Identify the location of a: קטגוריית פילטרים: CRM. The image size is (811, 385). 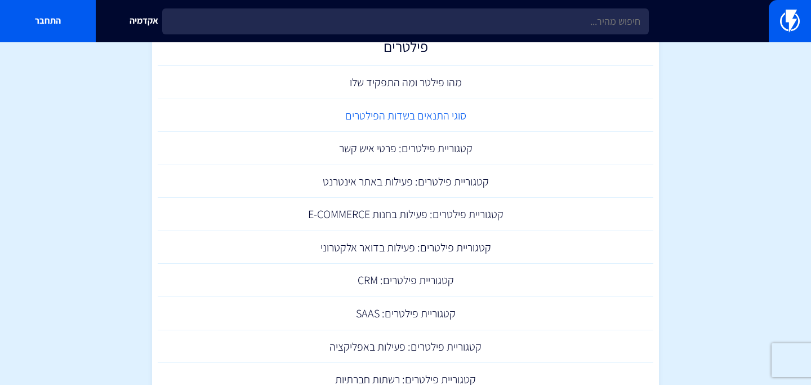
(405, 280).